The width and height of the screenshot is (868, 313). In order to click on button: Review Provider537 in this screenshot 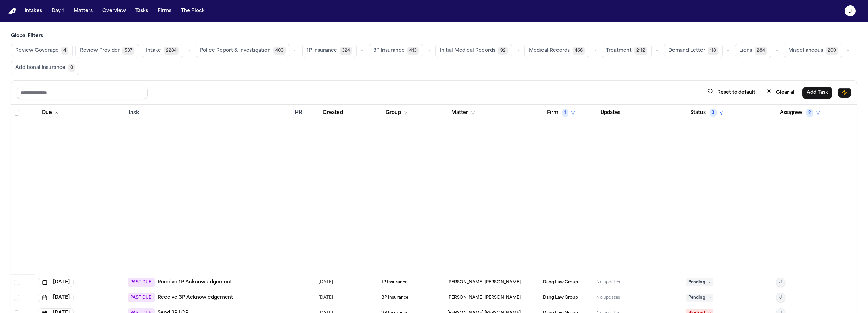, I will do `click(107, 51)`.